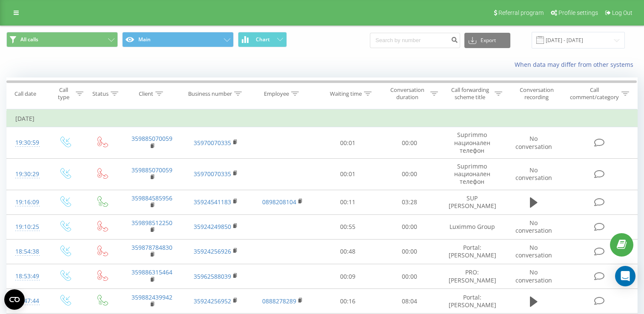  I want to click on a: 0888278289, so click(279, 301).